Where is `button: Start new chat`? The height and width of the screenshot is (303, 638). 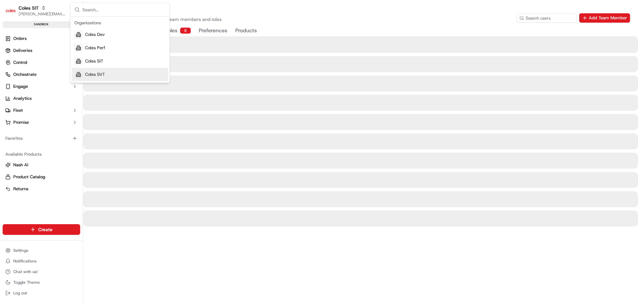 button: Start new chat is located at coordinates (117, 69).